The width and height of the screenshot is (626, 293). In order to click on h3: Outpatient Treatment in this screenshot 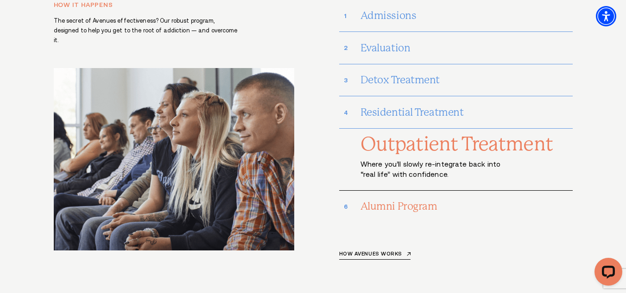, I will do `click(467, 145)`.